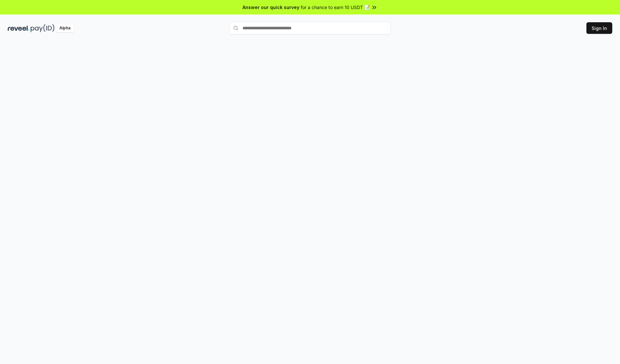  I want to click on span: for a chance to earn 10 USDT 📝, so click(335, 7).